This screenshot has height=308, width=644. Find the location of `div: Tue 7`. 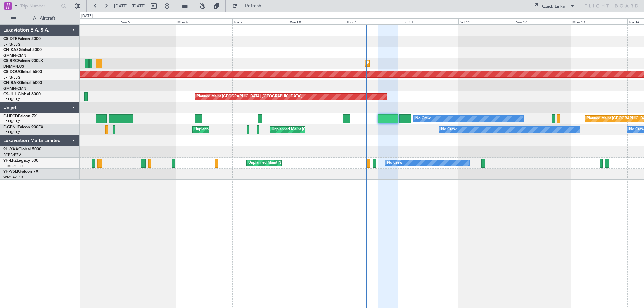

div: Tue 7 is located at coordinates (260, 22).